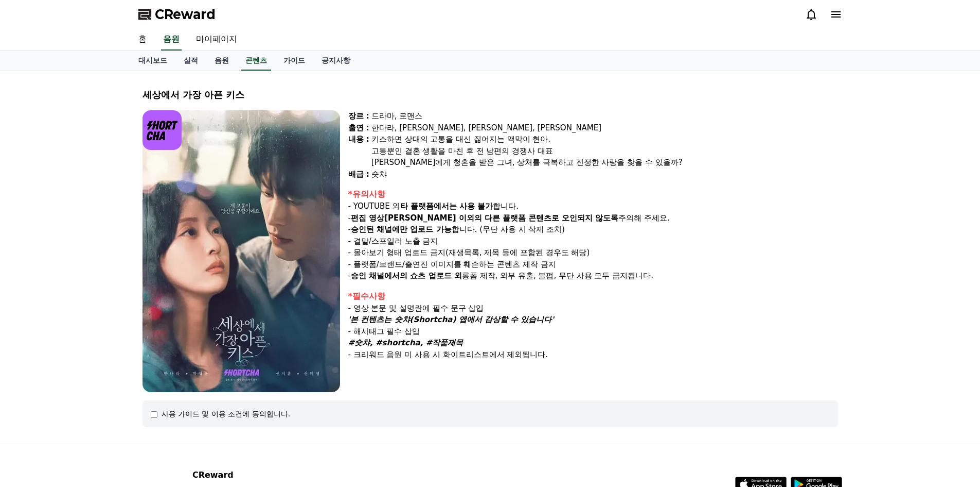 The image size is (980, 487). I want to click on p: - 크리워드 음원 미 사용 시 화이트리스트에서 제외됩니다., so click(593, 354).